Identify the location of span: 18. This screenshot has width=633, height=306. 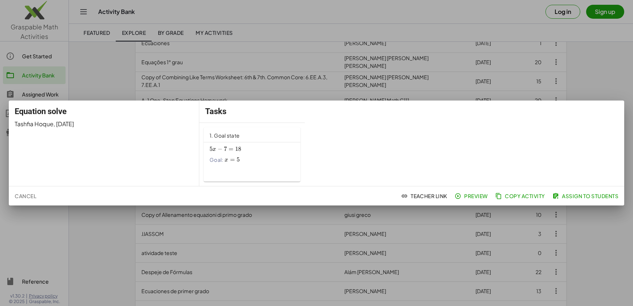
(238, 149).